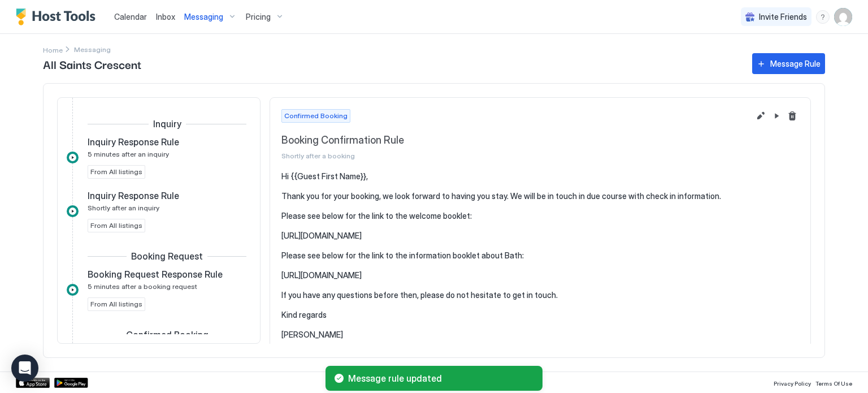 The width and height of the screenshot is (868, 393). Describe the element at coordinates (788, 63) in the screenshot. I see `button: Message Rule` at that location.